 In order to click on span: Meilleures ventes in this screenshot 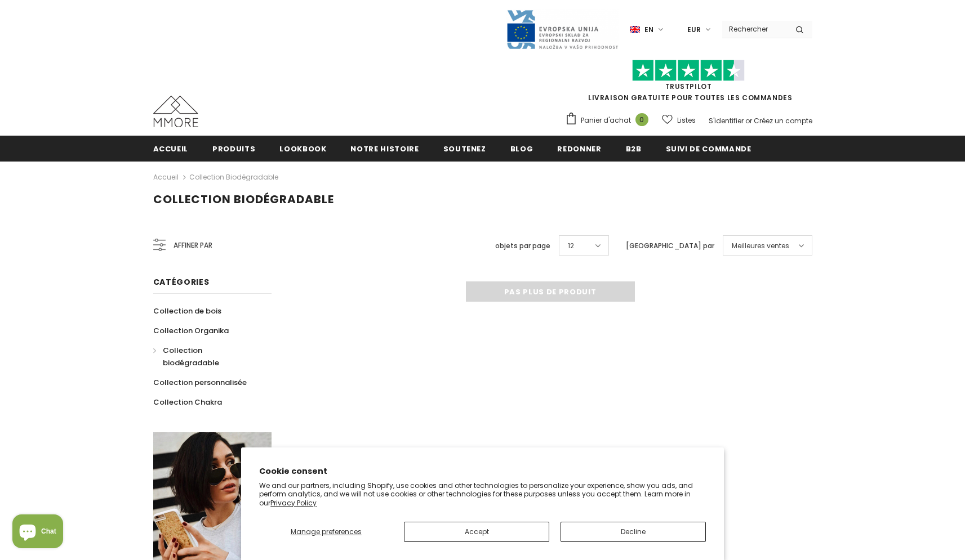, I will do `click(760, 246)`.